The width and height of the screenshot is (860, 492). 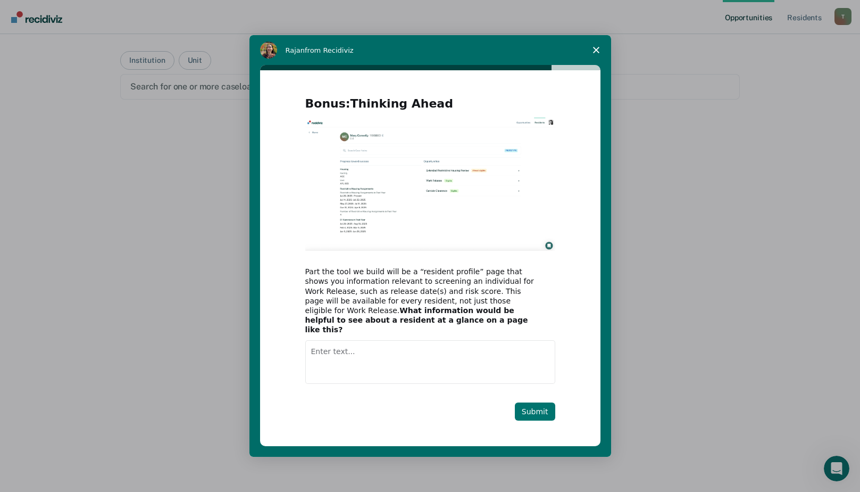 I want to click on b: Thinking Ahead, so click(x=402, y=103).